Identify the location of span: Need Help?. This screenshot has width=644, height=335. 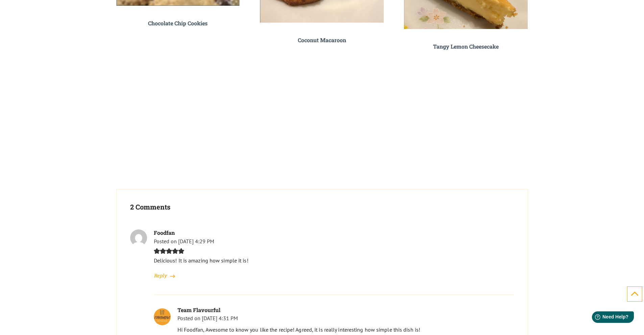
(32, 8).